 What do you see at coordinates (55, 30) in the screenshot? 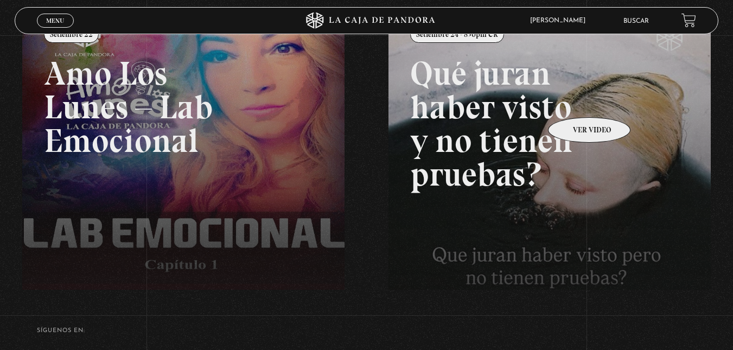
I see `span: Cerrar` at bounding box center [55, 30].